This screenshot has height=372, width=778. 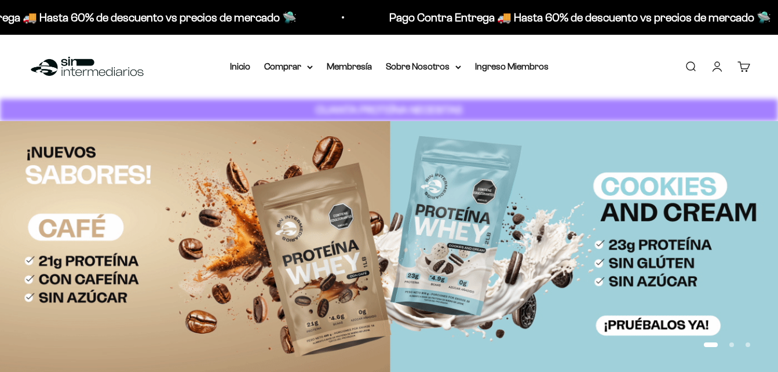 I want to click on summary: Comprar, so click(x=289, y=67).